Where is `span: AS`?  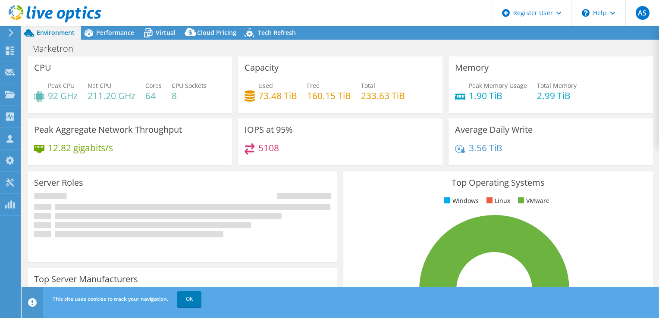
span: AS is located at coordinates (643, 13).